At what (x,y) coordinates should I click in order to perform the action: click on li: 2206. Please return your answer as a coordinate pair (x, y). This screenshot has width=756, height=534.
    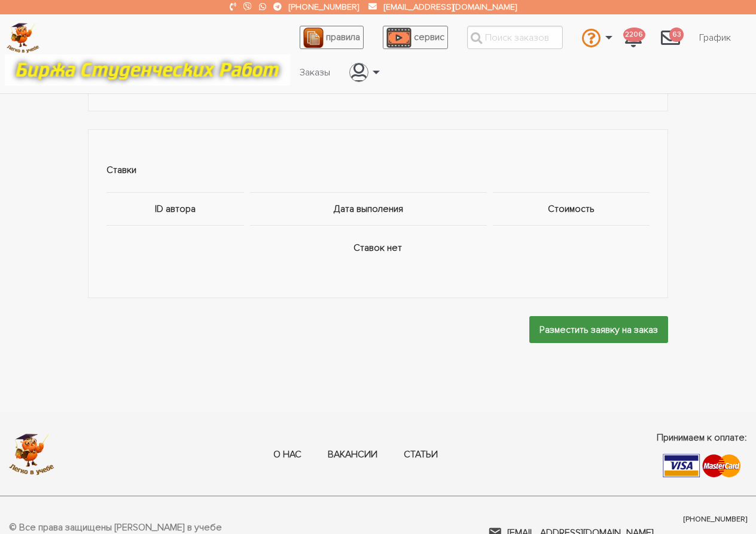
    Looking at the image, I should click on (634, 38).